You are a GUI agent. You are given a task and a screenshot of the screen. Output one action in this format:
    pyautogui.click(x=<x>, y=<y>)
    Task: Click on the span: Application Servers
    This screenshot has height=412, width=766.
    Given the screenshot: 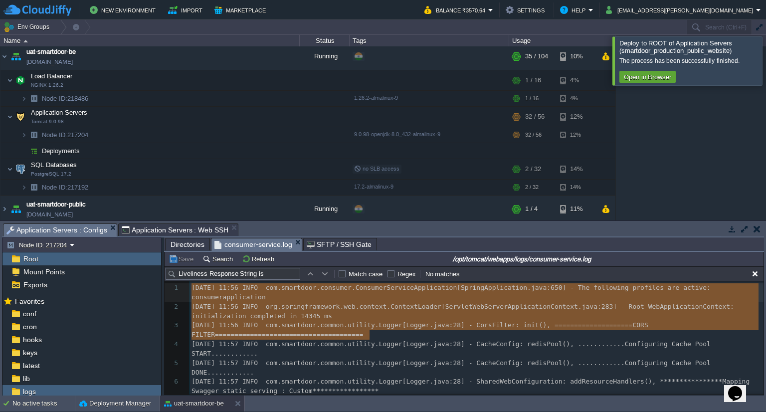 What is the action you would take?
    pyautogui.click(x=59, y=112)
    